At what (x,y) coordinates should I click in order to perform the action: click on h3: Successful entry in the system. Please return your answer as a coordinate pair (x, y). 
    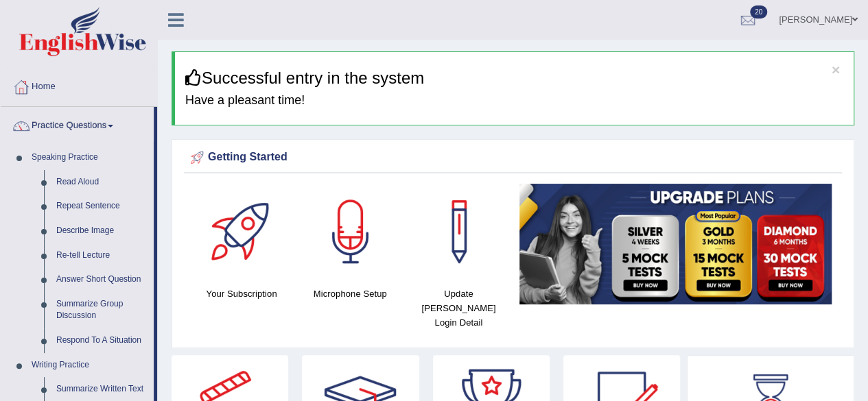
    Looking at the image, I should click on (514, 78).